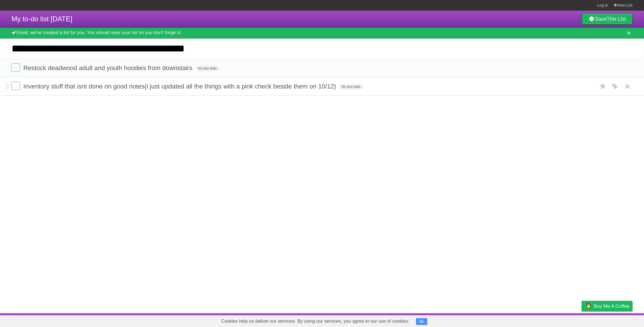 Image resolution: width=644 pixels, height=327 pixels. Describe the element at coordinates (589, 306) in the screenshot. I see `img: Buy me a coffee` at that location.